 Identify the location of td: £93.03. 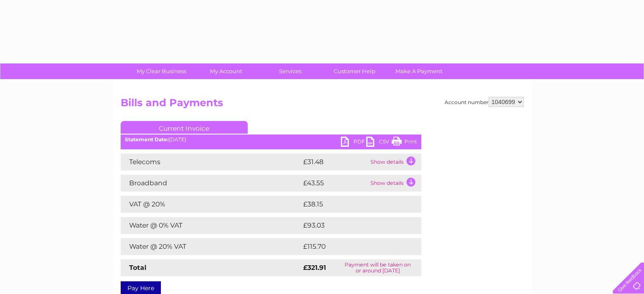
(352, 225).